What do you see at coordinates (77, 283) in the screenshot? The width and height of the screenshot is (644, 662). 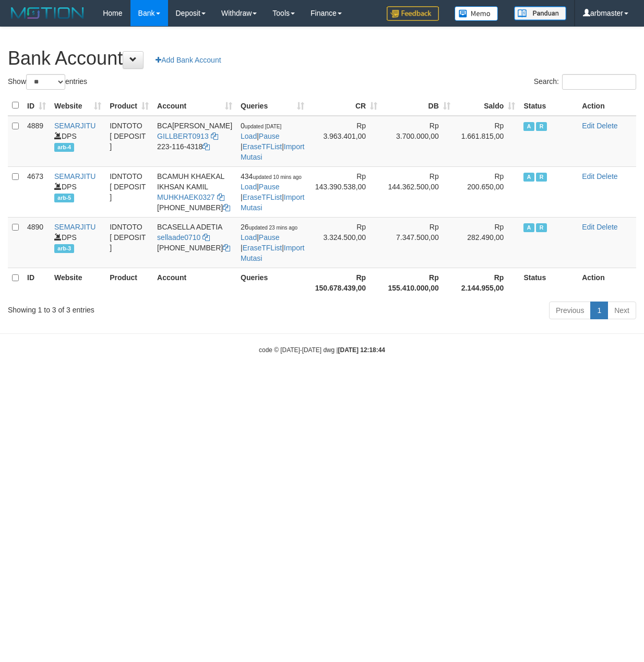 I see `th: Website` at bounding box center [77, 283].